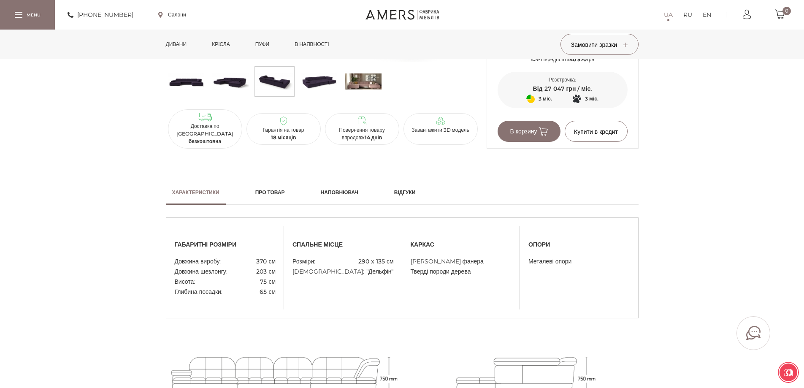 This screenshot has width=804, height=388. Describe the element at coordinates (339, 192) in the screenshot. I see `h2: Наповнювач` at that location.